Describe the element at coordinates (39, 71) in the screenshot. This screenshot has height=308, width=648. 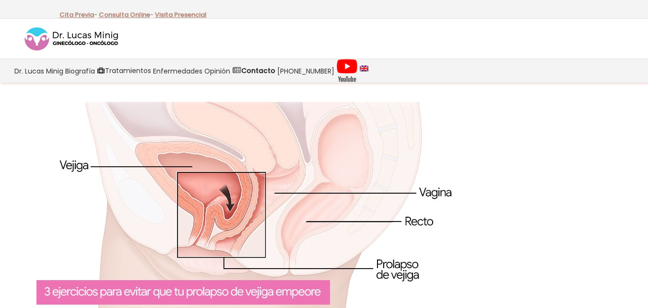
I see `span: Dr. Lucas Minig` at that location.